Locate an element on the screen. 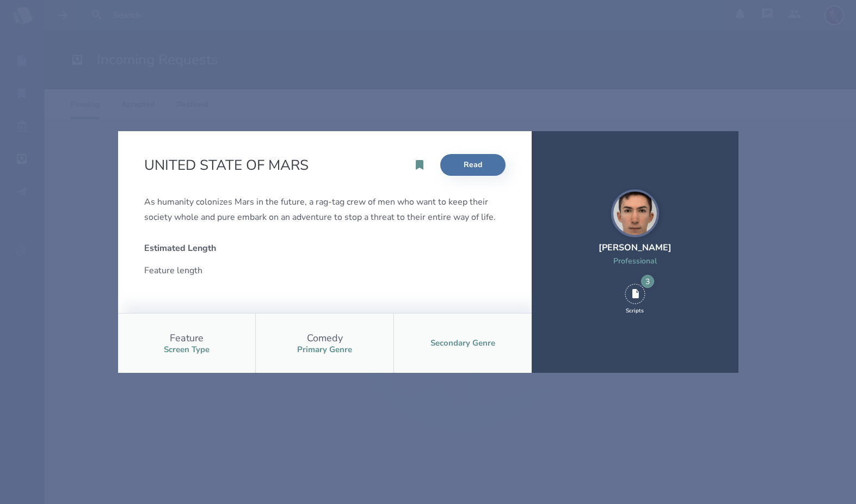  div: Comedy is located at coordinates (325, 338).